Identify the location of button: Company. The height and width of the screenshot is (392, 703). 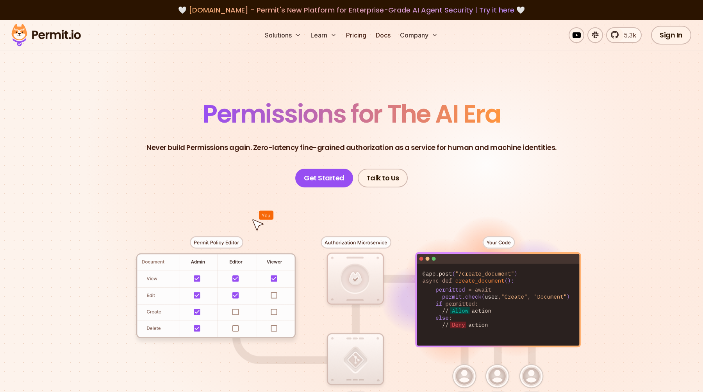
(419, 35).